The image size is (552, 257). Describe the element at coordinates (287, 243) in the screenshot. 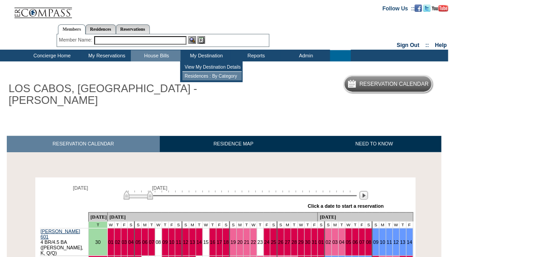

I see `a: 27` at that location.